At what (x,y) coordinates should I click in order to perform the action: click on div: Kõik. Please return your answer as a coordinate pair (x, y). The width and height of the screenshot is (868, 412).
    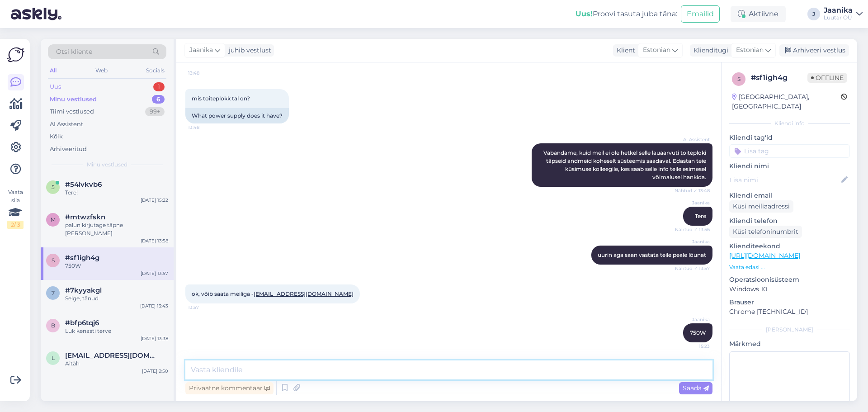
    Looking at the image, I should click on (56, 136).